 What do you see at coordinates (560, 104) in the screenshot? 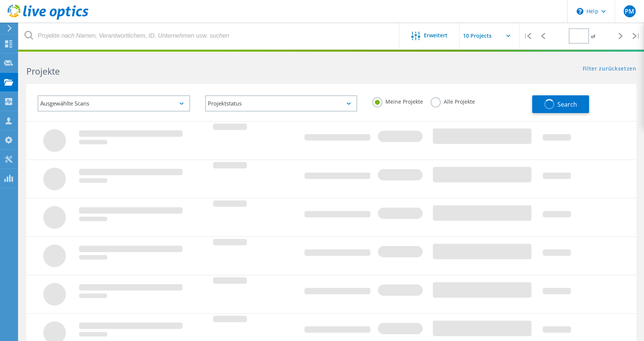
I see `button: Search` at bounding box center [560, 104].